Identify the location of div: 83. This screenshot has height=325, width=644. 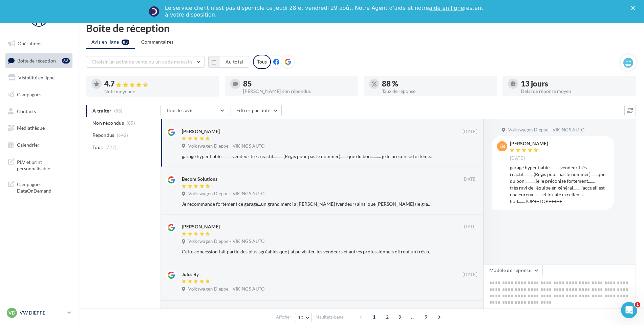
(66, 61).